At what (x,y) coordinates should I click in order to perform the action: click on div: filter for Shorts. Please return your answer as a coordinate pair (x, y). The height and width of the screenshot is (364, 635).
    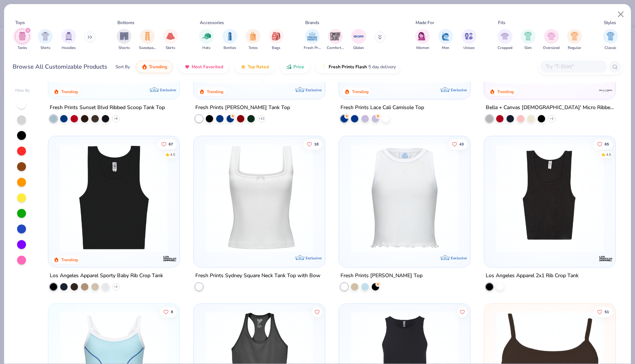
    Looking at the image, I should click on (124, 39).